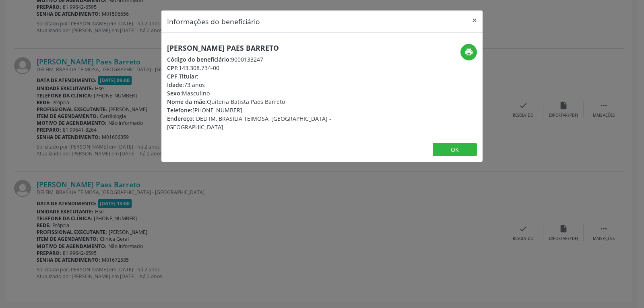 This screenshot has width=644, height=308. Describe the element at coordinates (268, 68) in the screenshot. I see `div: 143.308.734-00` at that location.